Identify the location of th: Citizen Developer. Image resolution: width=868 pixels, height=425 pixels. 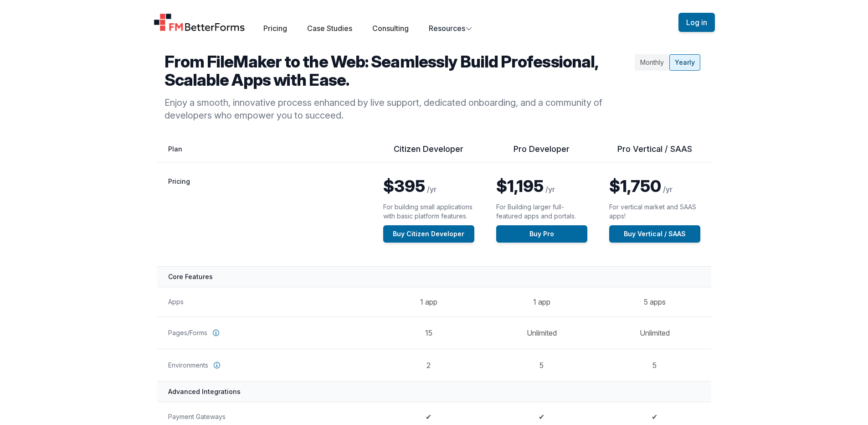
(429, 153).